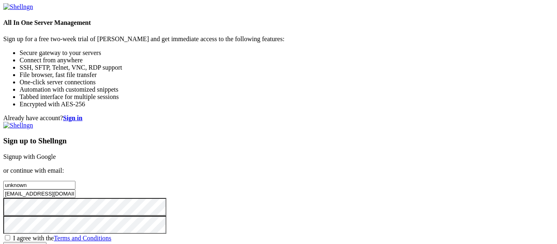 This screenshot has height=244, width=557. What do you see at coordinates (287, 82) in the screenshot?
I see `li: One-click server connections` at bounding box center [287, 82].